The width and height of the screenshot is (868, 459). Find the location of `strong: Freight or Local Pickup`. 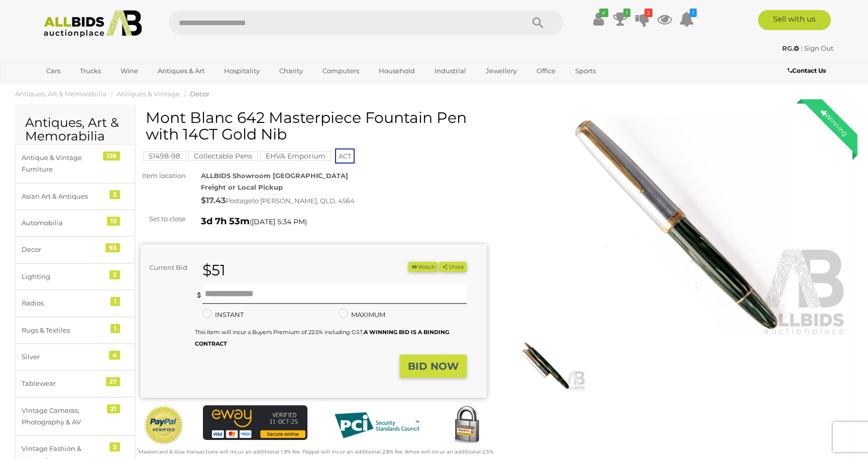

strong: Freight or Local Pickup is located at coordinates (241, 187).